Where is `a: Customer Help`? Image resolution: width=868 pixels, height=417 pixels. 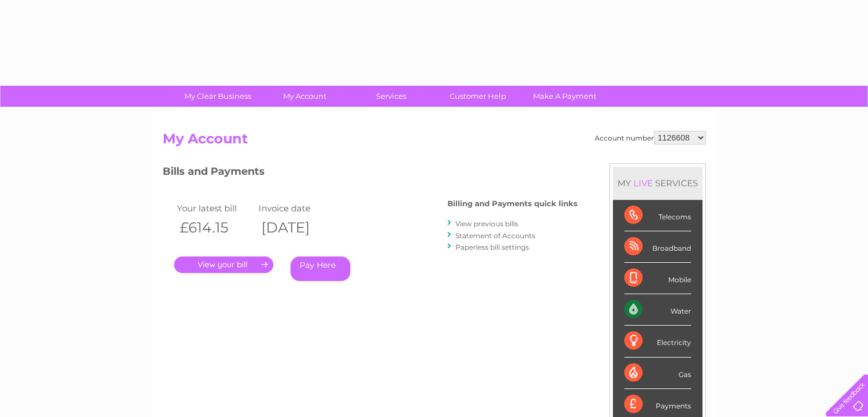
a: Customer Help is located at coordinates (478, 96).